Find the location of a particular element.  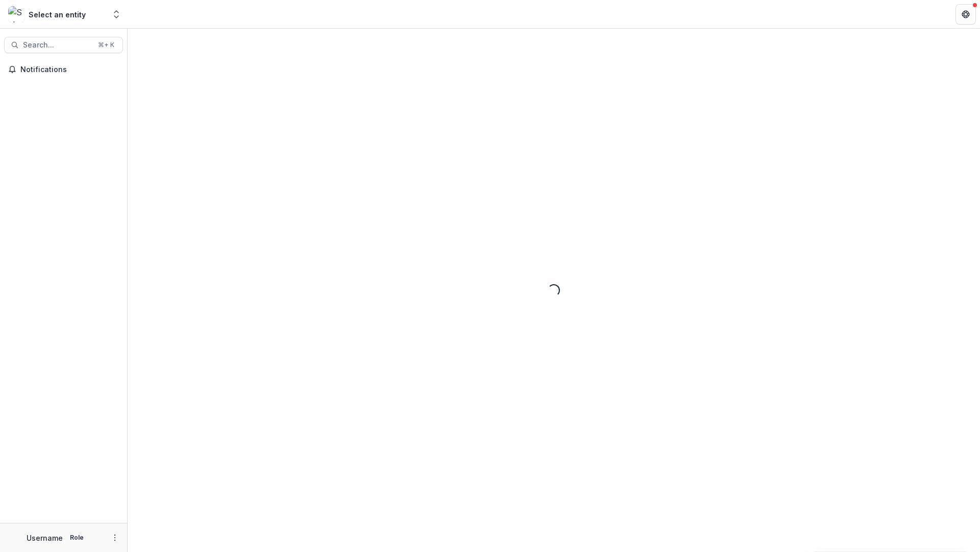

button: Open entity switcher is located at coordinates (116, 14).